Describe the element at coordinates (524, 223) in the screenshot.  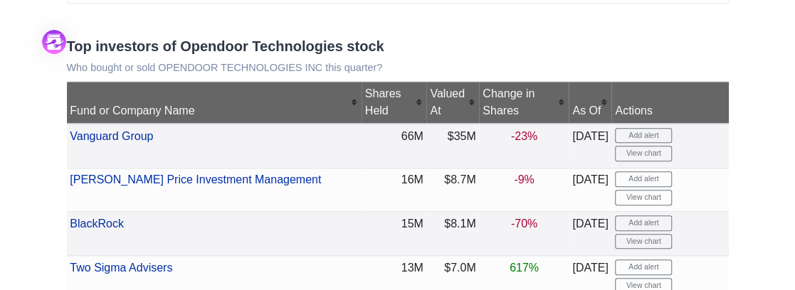
I see `span: -70%` at that location.